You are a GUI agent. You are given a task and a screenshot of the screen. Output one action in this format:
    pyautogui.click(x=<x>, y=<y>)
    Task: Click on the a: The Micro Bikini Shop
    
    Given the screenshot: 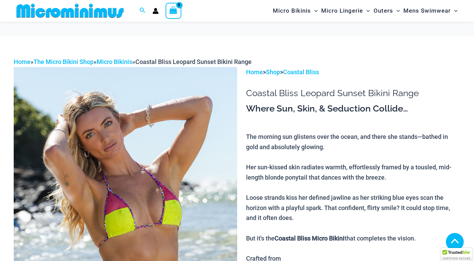 What is the action you would take?
    pyautogui.click(x=63, y=62)
    